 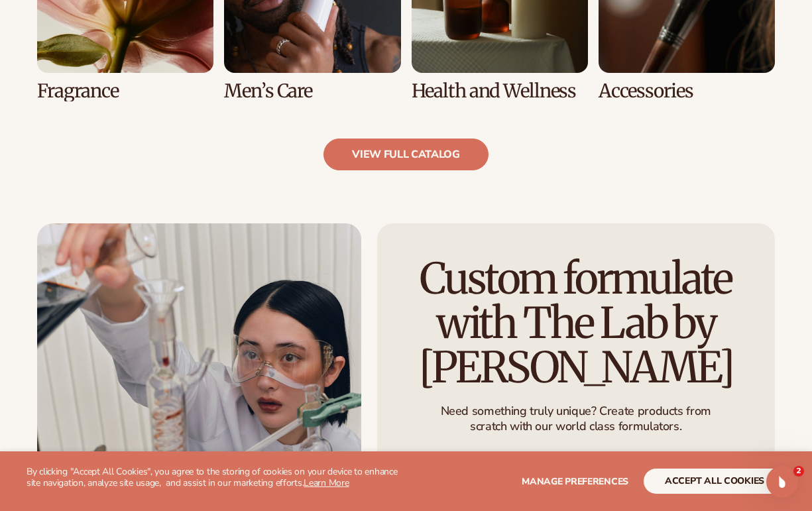 What do you see at coordinates (714, 481) in the screenshot?
I see `button: accept all cookies` at bounding box center [714, 481].